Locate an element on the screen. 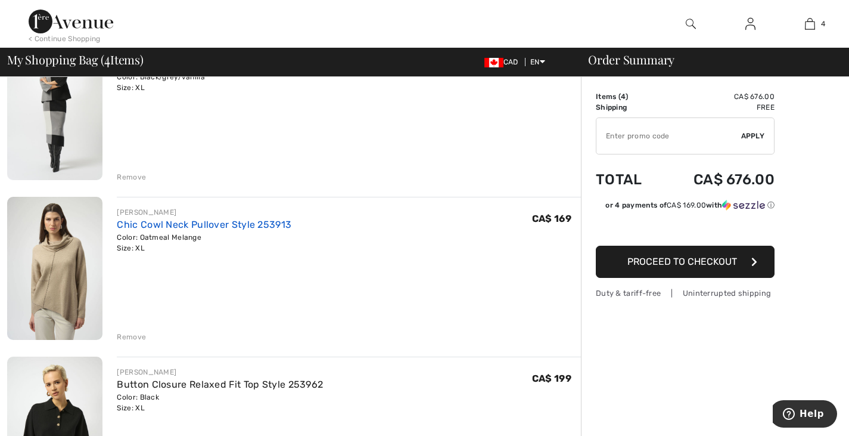 The height and width of the screenshot is (436, 849). td: Shipping is located at coordinates (628, 107).